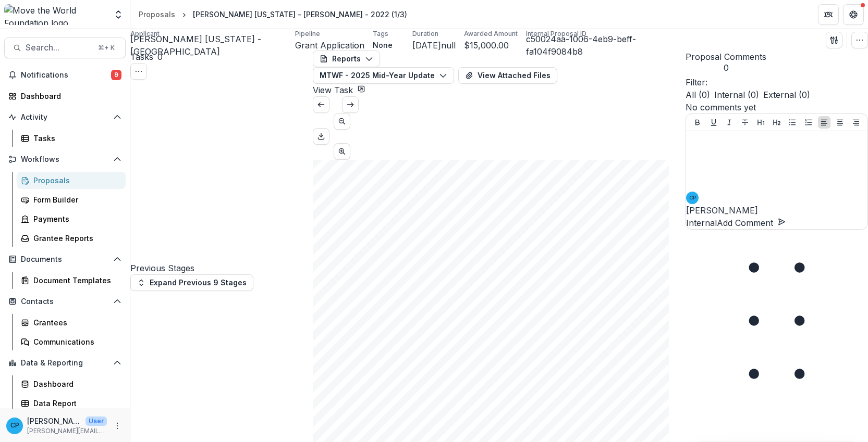 This screenshot has height=442, width=868. I want to click on span: 0, so click(160, 57).